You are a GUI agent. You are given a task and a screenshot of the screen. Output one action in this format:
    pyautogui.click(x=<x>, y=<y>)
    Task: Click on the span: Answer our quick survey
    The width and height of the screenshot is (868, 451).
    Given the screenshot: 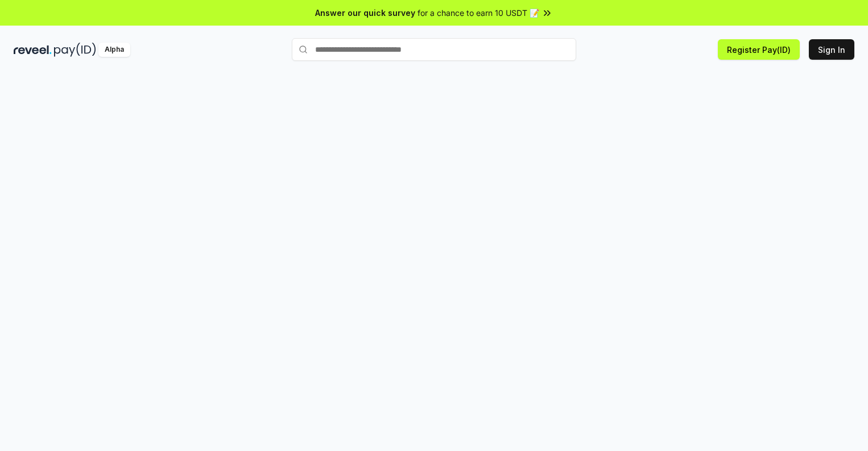 What is the action you would take?
    pyautogui.click(x=365, y=13)
    